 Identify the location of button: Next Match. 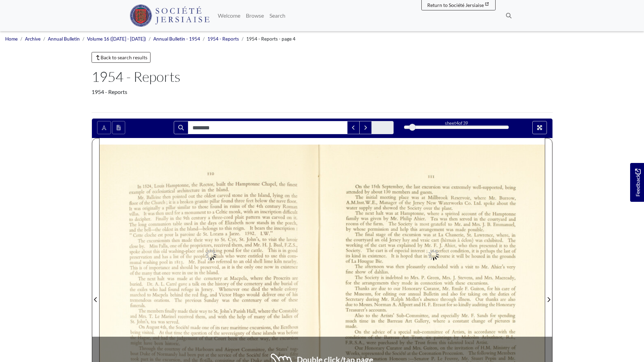
(366, 127).